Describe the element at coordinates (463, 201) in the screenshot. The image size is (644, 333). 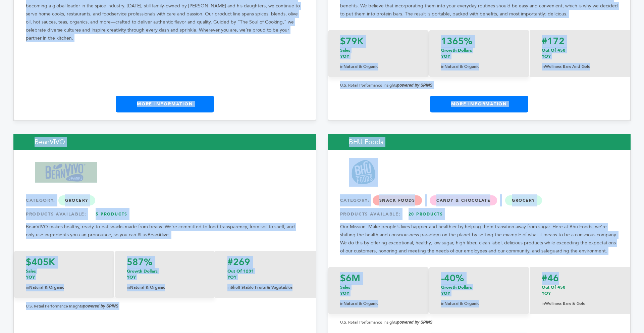
I see `span: Candy & Chocolate` at that location.